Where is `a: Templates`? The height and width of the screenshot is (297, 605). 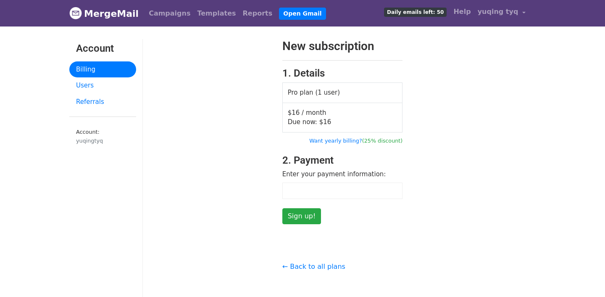 a: Templates is located at coordinates (216, 13).